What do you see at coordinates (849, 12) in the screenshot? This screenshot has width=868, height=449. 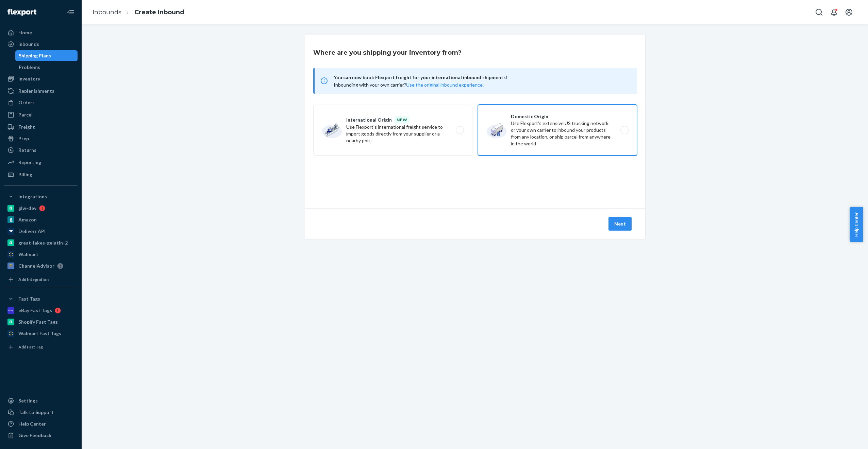 I see `button: Open account menu` at bounding box center [849, 12].